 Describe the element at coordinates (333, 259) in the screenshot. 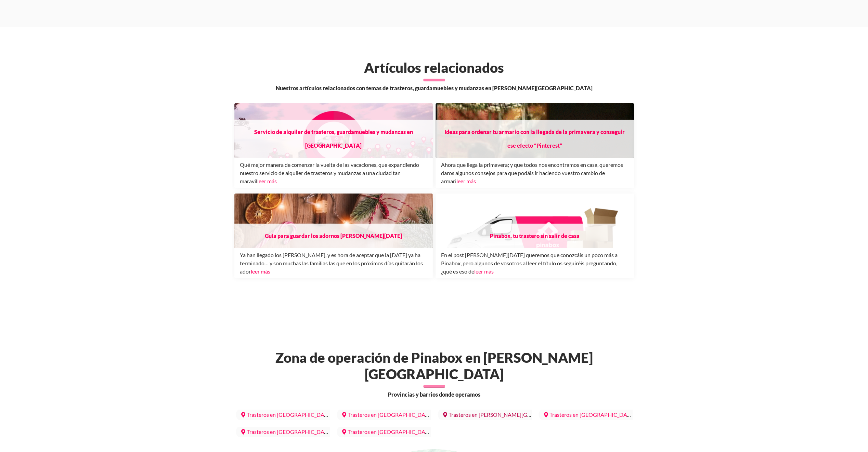

I see `img: Guía para guardar los adornos de navidad` at that location.